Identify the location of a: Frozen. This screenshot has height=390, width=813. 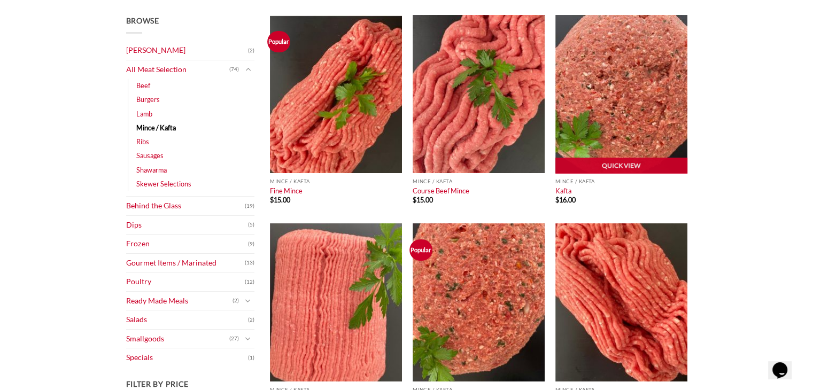
(187, 244).